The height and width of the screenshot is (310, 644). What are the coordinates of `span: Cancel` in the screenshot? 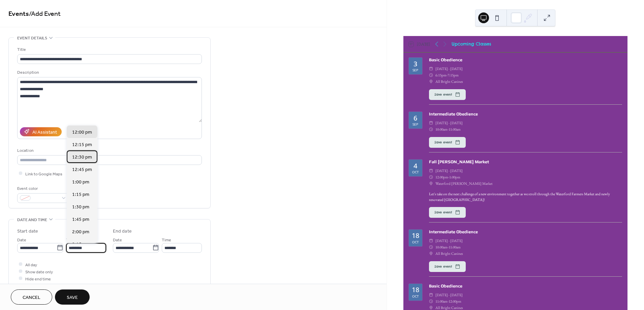 It's located at (31, 298).